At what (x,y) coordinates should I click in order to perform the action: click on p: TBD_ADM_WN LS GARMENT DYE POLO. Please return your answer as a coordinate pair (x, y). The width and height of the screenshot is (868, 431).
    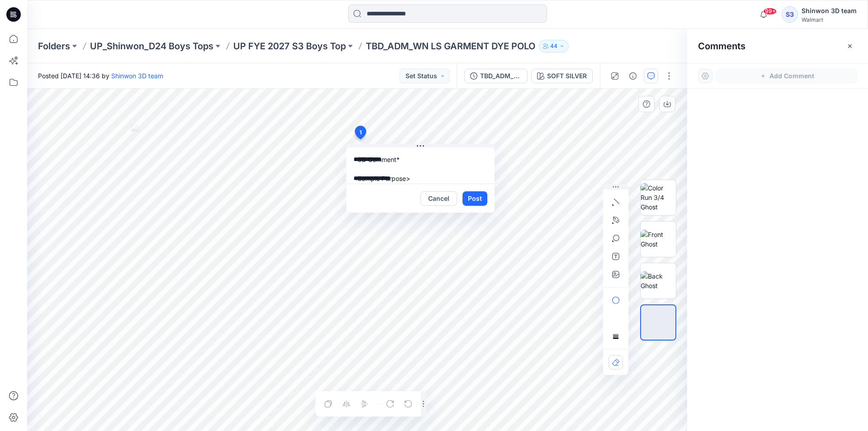
    Looking at the image, I should click on (450, 46).